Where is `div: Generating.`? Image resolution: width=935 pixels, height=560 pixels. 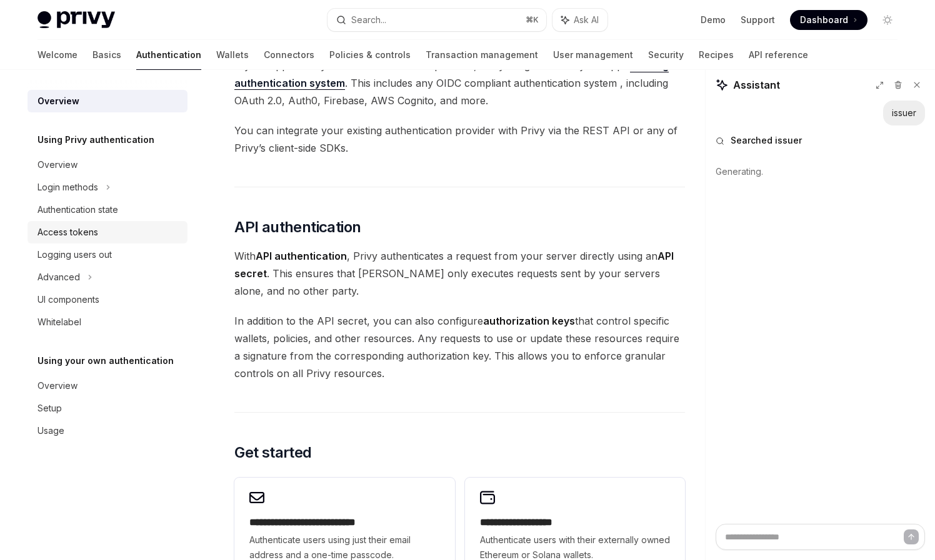 div: Generating. is located at coordinates (820, 172).